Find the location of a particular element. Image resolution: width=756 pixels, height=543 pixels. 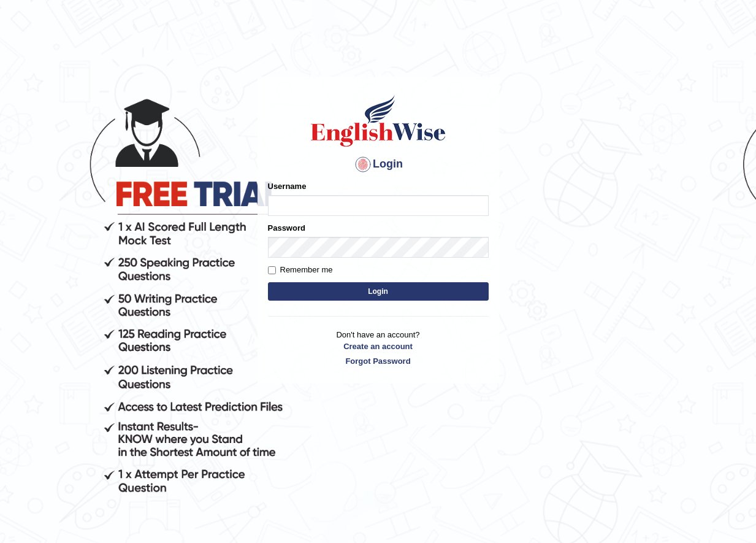

input: Remember me is located at coordinates (272, 270).